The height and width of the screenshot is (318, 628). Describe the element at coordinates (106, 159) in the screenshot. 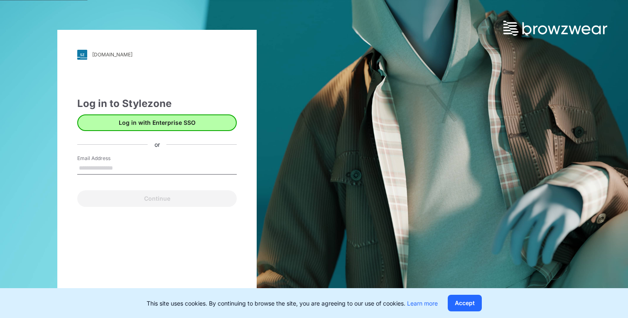

I see `label: Email Address` at that location.